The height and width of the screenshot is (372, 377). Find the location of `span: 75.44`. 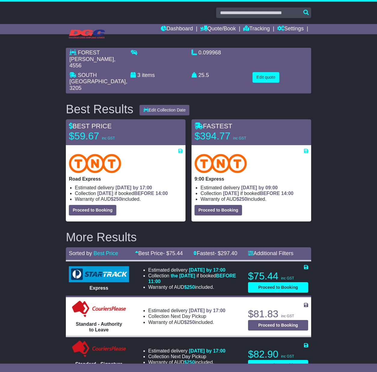

span: 75.44 is located at coordinates (176, 253).